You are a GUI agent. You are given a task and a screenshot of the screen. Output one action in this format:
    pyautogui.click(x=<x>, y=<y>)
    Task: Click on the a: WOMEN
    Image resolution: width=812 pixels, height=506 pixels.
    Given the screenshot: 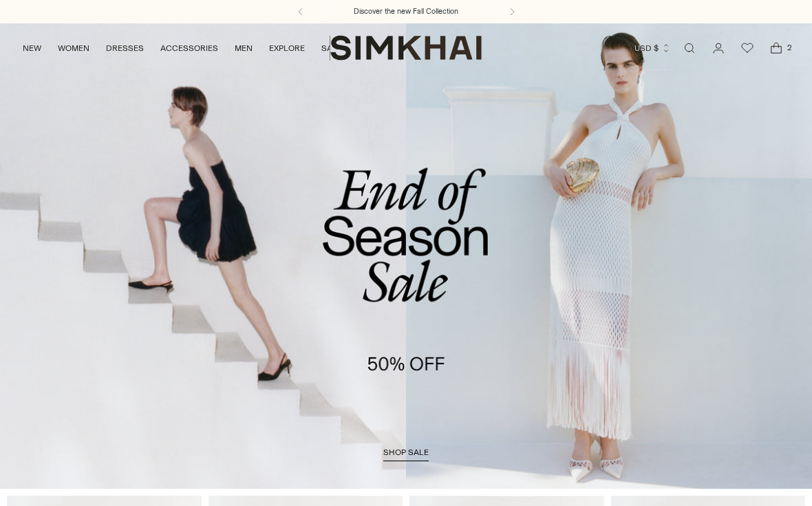 What is the action you would take?
    pyautogui.click(x=73, y=48)
    